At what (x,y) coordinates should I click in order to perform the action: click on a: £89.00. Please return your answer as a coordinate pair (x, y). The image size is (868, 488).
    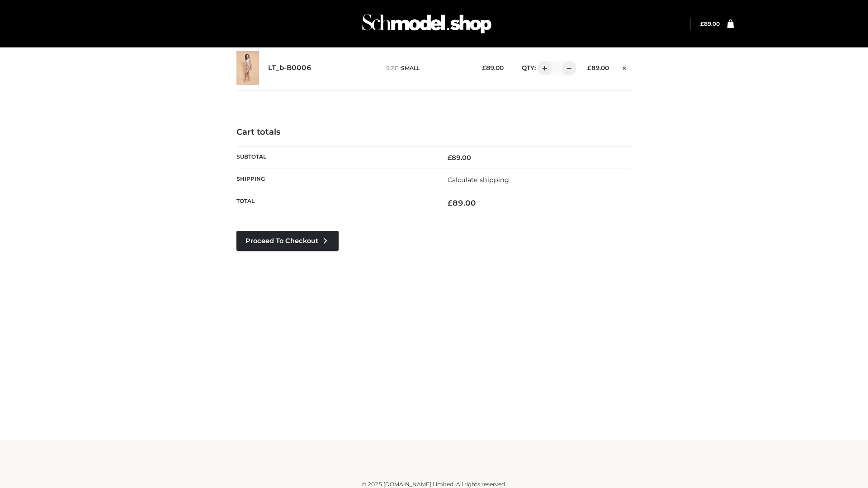
    Looking at the image, I should click on (709, 24).